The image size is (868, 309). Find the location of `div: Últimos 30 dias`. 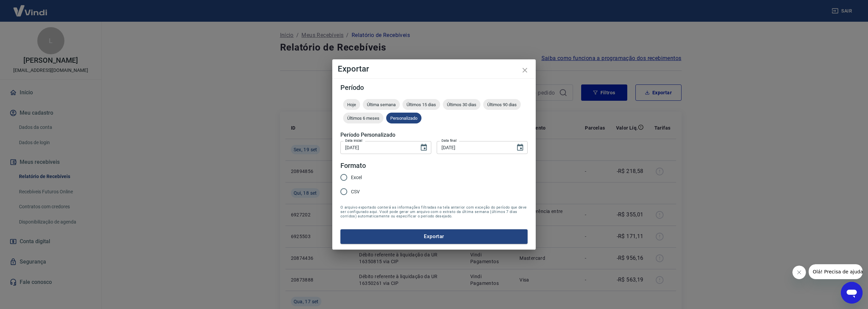

div: Últimos 30 dias is located at coordinates (461, 105).